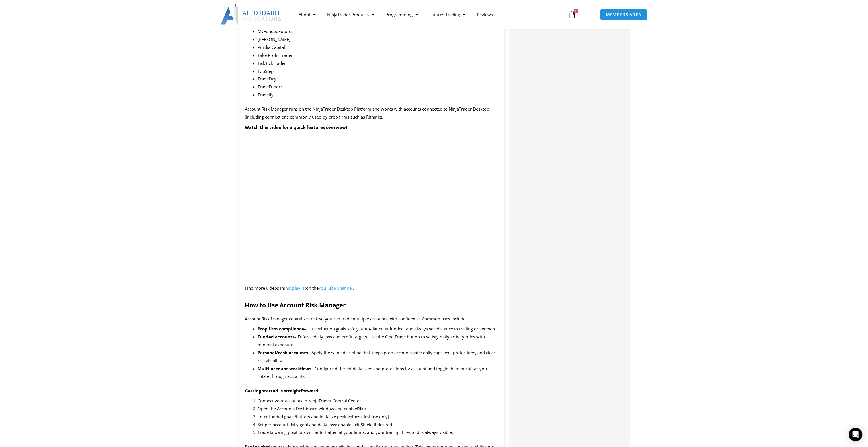 This screenshot has width=868, height=447. I want to click on a: NinjaTrader Products, so click(350, 15).